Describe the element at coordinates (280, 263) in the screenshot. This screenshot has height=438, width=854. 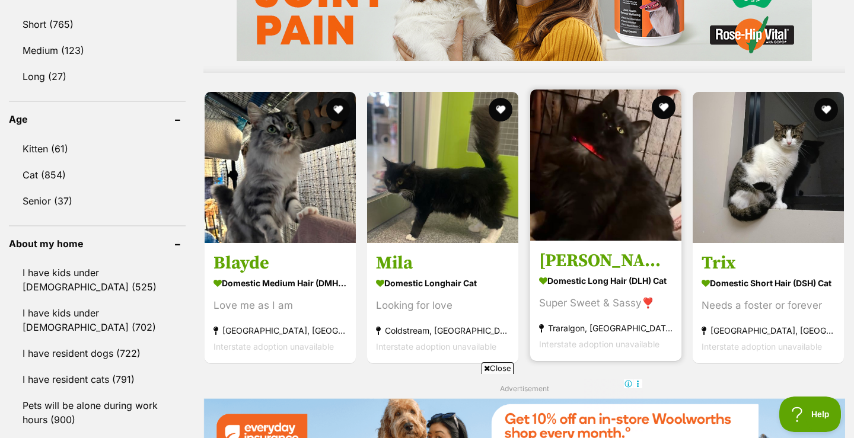
I see `h3: Blayde` at that location.